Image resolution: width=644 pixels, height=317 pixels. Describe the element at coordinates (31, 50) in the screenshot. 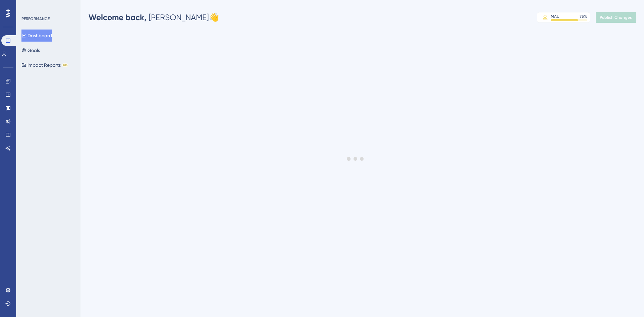

I see `button: Goals` at that location.